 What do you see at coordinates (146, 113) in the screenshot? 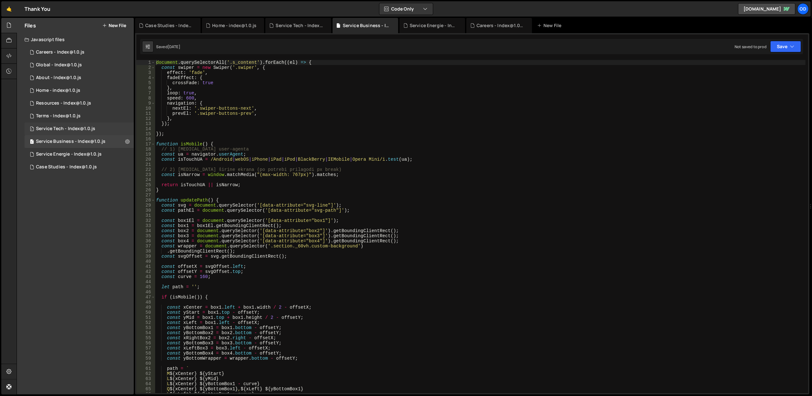
I see `div: 11` at bounding box center [146, 113].